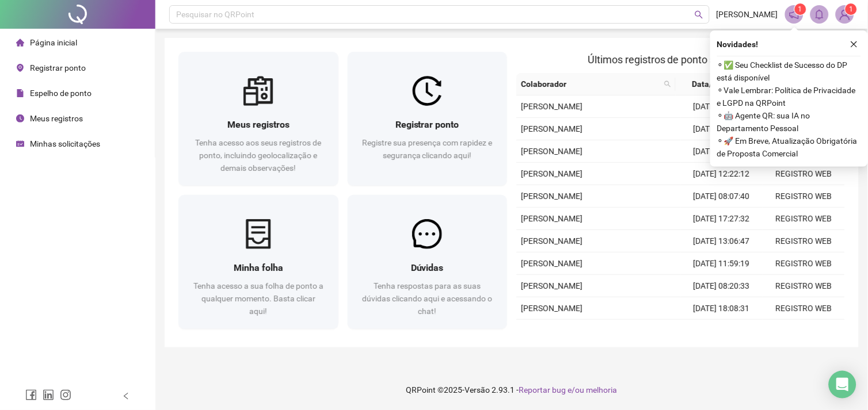 The image size is (868, 410). What do you see at coordinates (845, 15) in the screenshot?
I see `img: 89605` at bounding box center [845, 15].